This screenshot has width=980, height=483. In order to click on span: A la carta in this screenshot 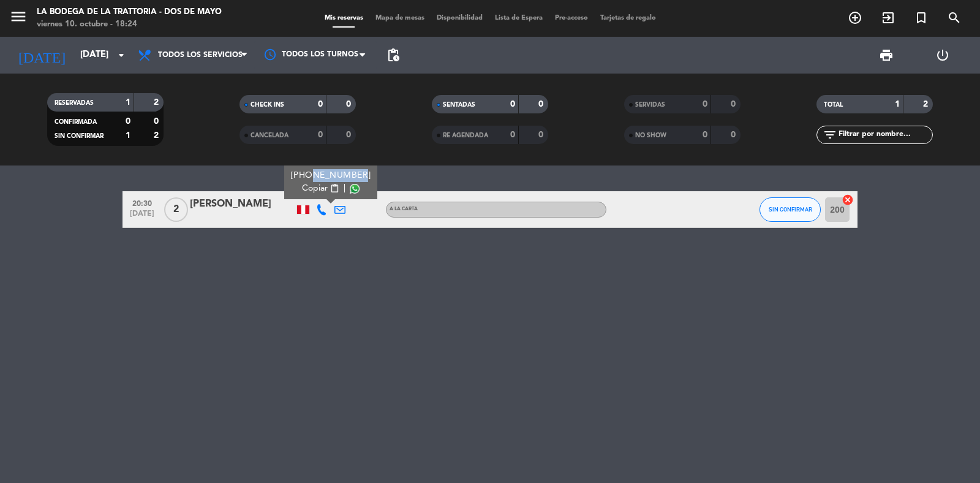, I will do `click(404, 209)`.